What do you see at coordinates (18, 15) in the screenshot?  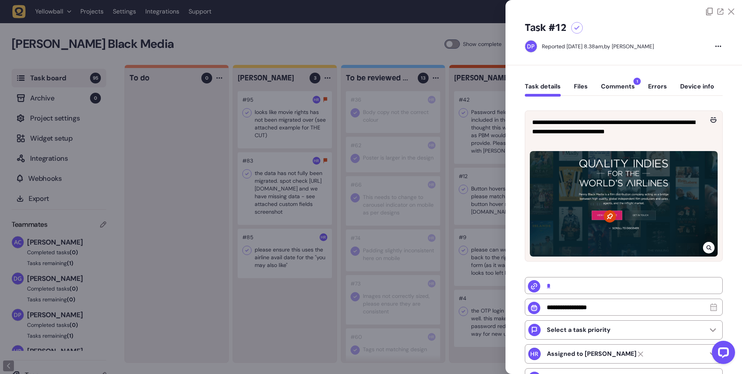 I see `button: Open LiveChat chat widget` at bounding box center [18, 15].